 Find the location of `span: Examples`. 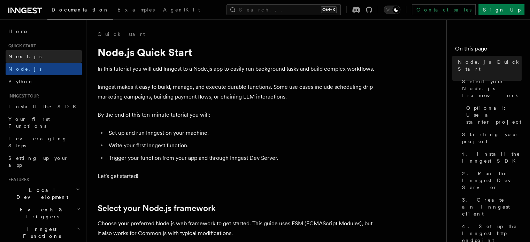

span: Examples is located at coordinates (136, 10).